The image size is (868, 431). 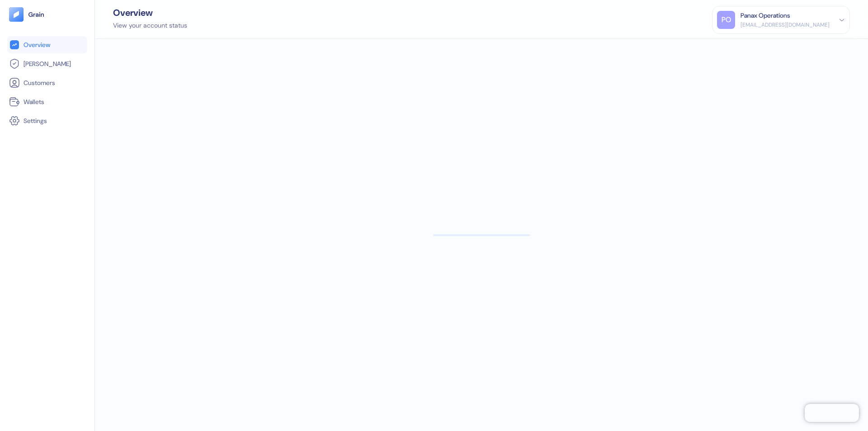 I want to click on span: Settings, so click(x=35, y=121).